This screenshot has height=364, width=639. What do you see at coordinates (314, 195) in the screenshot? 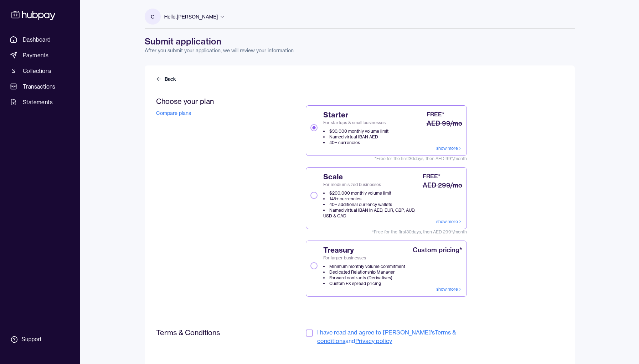
I see `button: ScaleFor medium sized businesses$200,000 monthly volume limit145+ currencies40+ additional curren...` at bounding box center [314, 195].